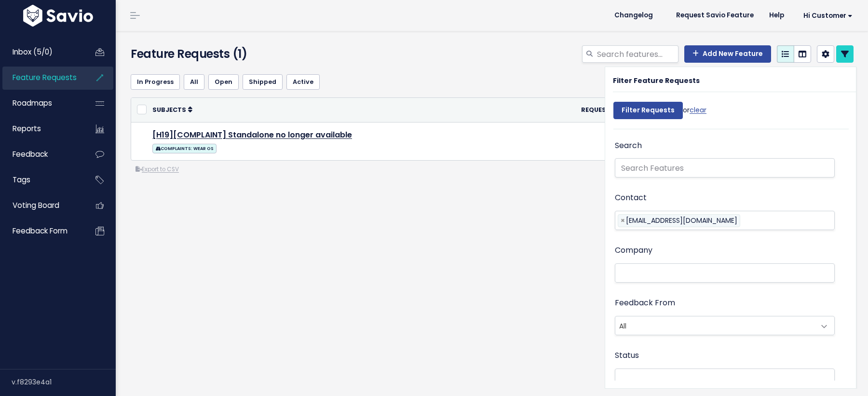 This screenshot has width=868, height=396. I want to click on a: Subjects, so click(172, 109).